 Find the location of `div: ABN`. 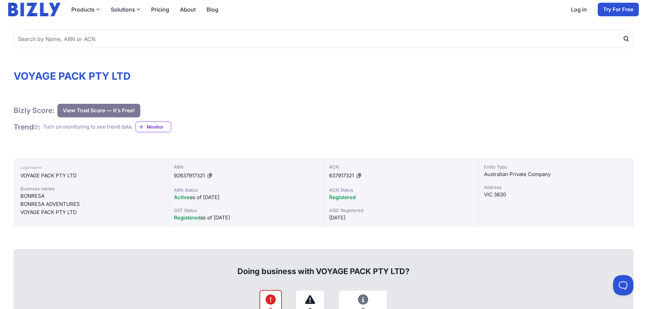

div: ABN is located at coordinates (245, 167).